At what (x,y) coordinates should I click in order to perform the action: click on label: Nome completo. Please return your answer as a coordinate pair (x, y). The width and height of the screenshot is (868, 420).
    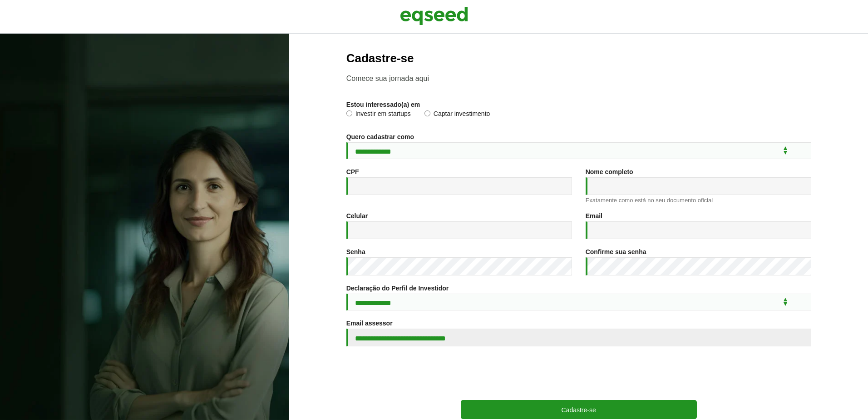
    Looking at the image, I should click on (610, 172).